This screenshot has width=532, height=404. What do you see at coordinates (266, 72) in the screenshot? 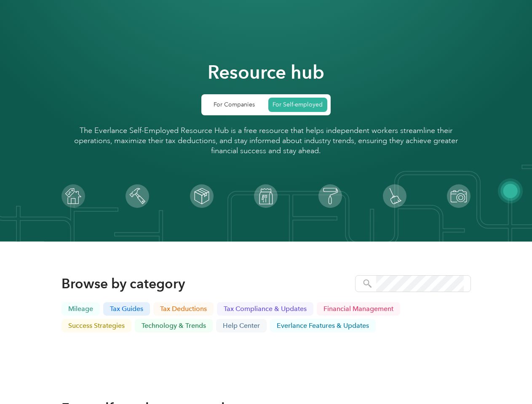
I see `h1: Resource hub` at bounding box center [266, 72].